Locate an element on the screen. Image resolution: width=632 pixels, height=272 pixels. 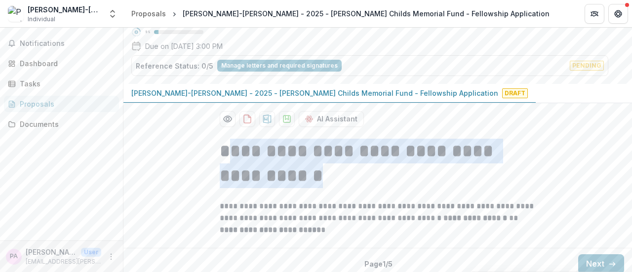
a: Tasks is located at coordinates (61, 83).